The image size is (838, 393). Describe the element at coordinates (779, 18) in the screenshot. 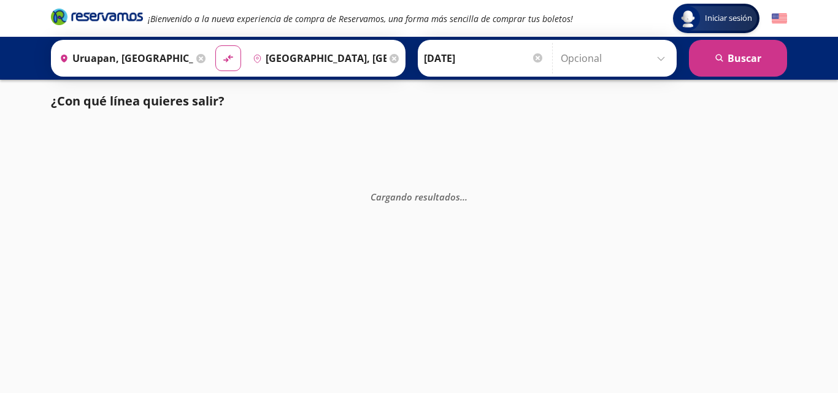

I see `button: English` at that location.